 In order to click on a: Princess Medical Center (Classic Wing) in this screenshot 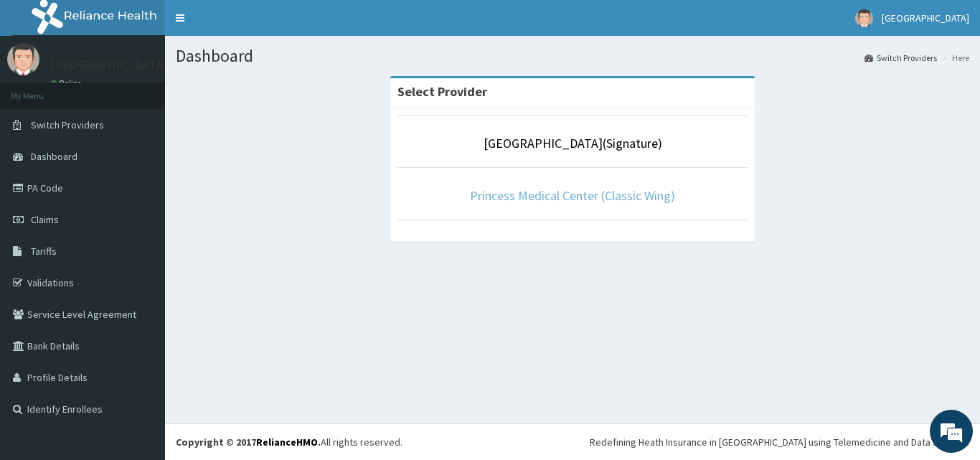, I will do `click(573, 195)`.